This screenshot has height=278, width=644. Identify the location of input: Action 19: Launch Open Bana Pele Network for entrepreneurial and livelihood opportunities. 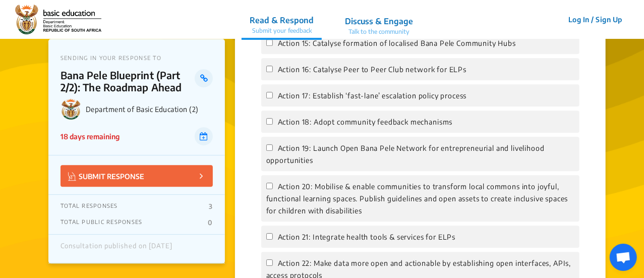
(269, 147).